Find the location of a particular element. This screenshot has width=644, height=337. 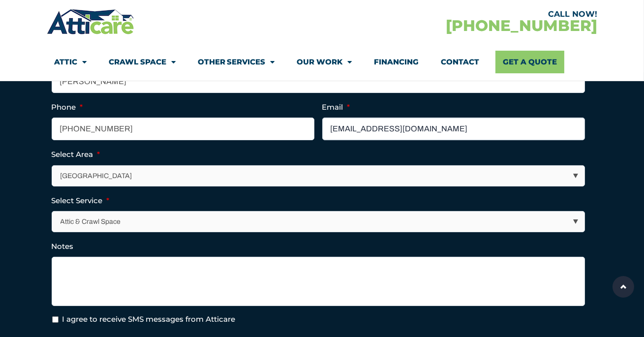

label: Select Area is located at coordinates (76, 155).